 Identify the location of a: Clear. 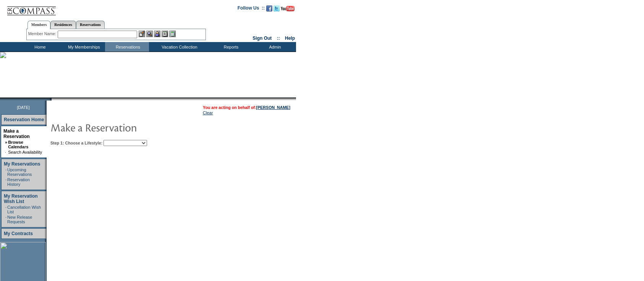
(208, 113).